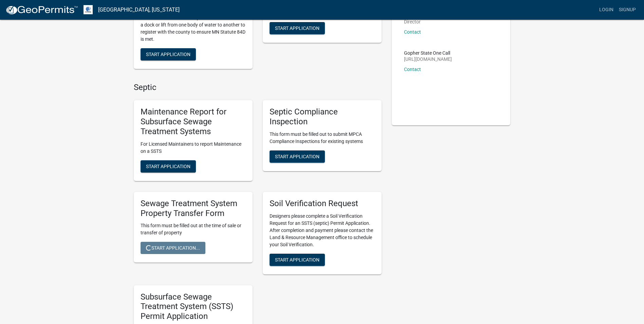  Describe the element at coordinates (193, 122) in the screenshot. I see `h5: Maintenance Report for Subsurface Sewage Treatment Systems` at that location.